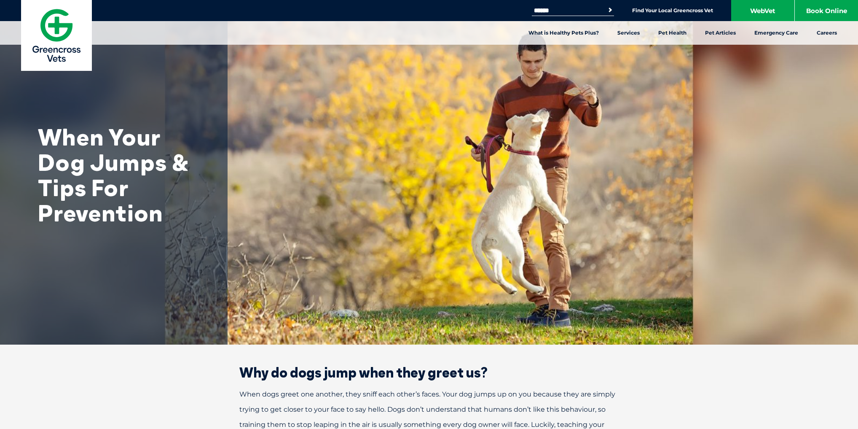 This screenshot has width=858, height=429. Describe the element at coordinates (721, 33) in the screenshot. I see `a: Pet Articles` at that location.